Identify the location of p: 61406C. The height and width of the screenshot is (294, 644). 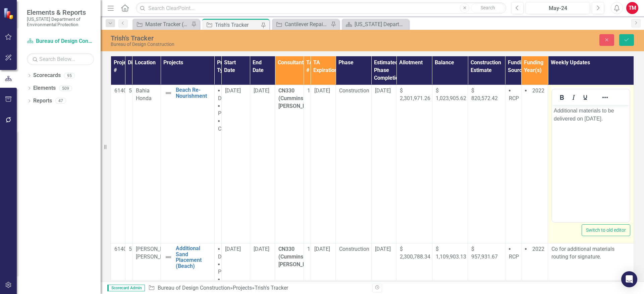
(118, 91).